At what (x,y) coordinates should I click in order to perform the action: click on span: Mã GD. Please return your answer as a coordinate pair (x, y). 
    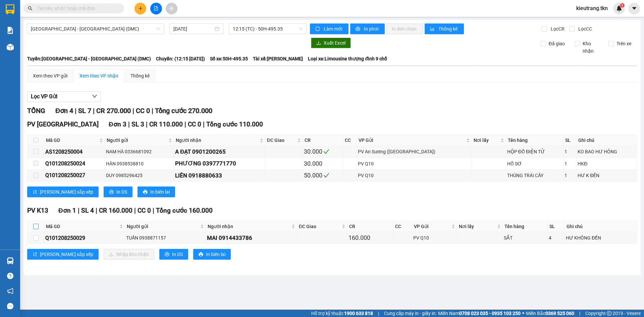
    Looking at the image, I should click on (82, 227).